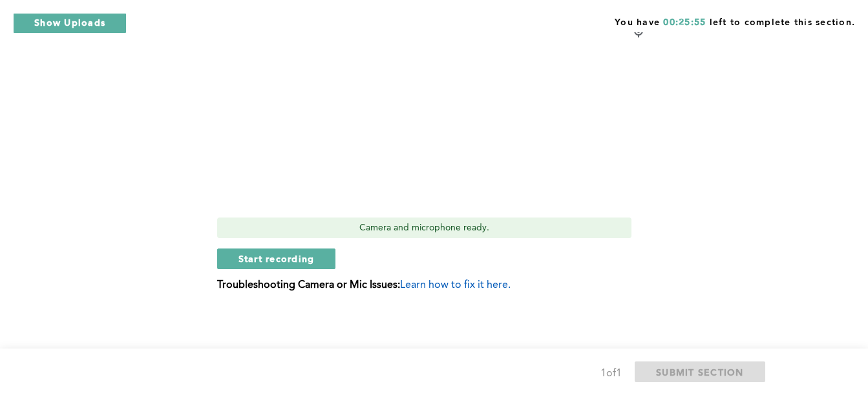  I want to click on span: You have left to complete this section., so click(735, 21).